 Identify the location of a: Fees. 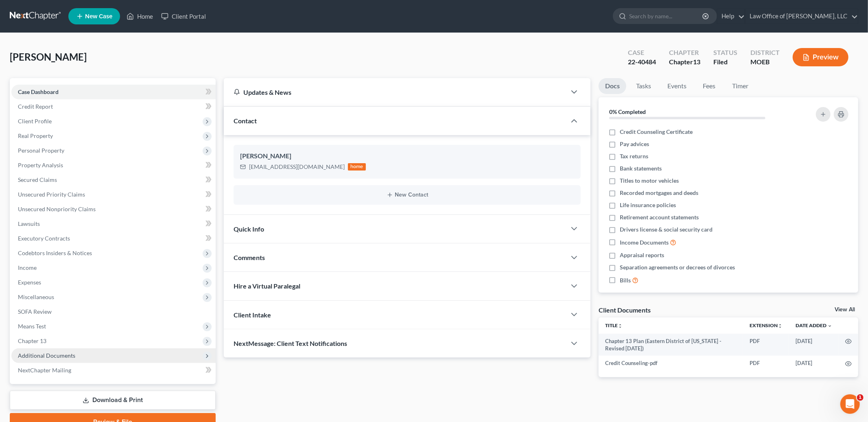
(710, 86).